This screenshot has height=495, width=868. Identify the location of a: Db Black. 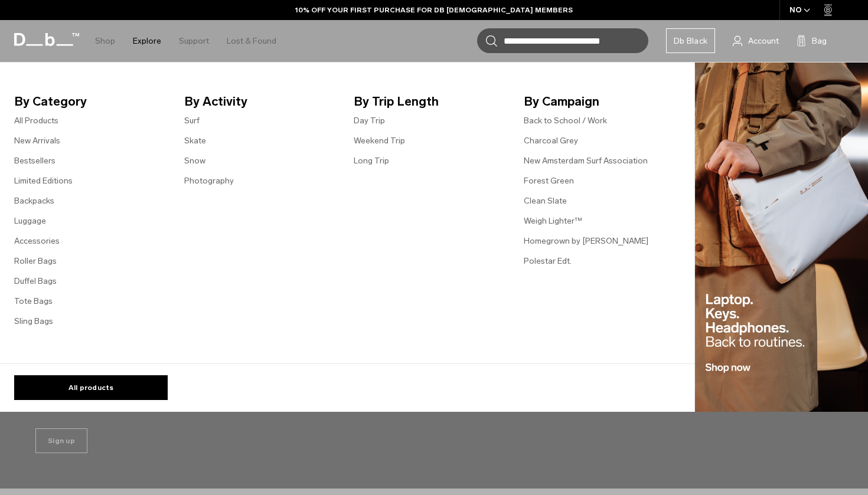
(690, 41).